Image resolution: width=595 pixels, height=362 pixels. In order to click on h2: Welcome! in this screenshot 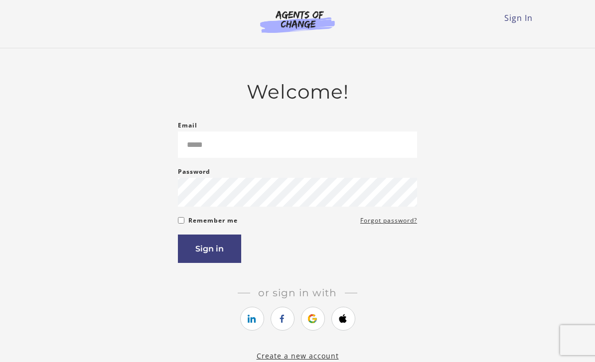, I will do `click(297, 92)`.